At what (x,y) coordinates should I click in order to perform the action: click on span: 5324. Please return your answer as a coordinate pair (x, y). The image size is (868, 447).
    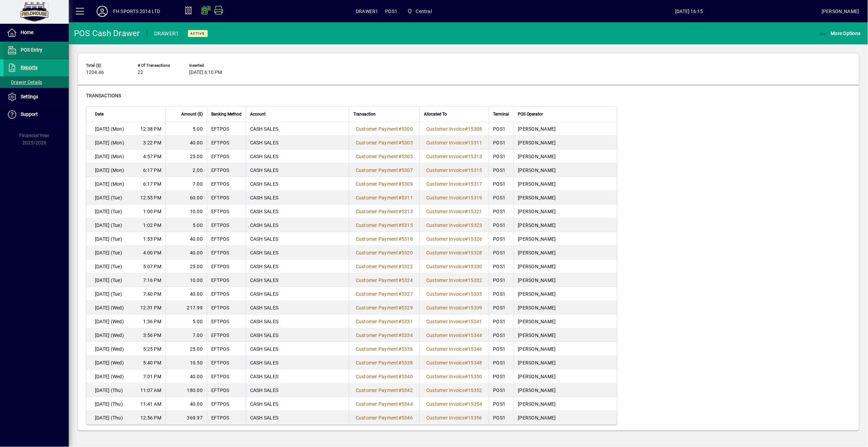
    Looking at the image, I should click on (407, 281).